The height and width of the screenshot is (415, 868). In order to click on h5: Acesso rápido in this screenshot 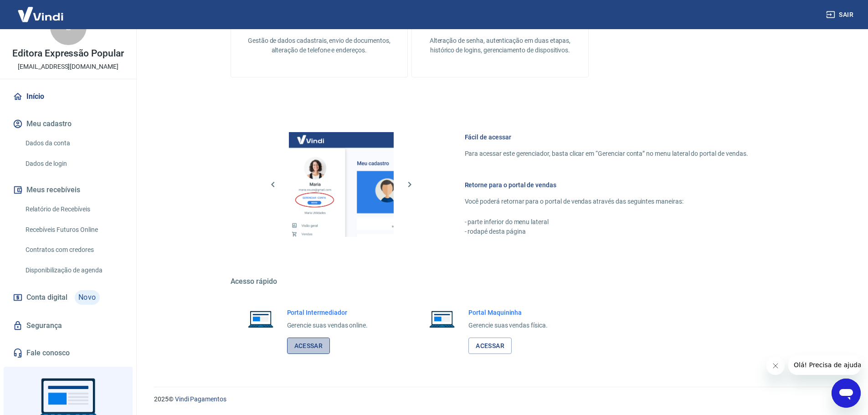, I will do `click(500, 282)`.